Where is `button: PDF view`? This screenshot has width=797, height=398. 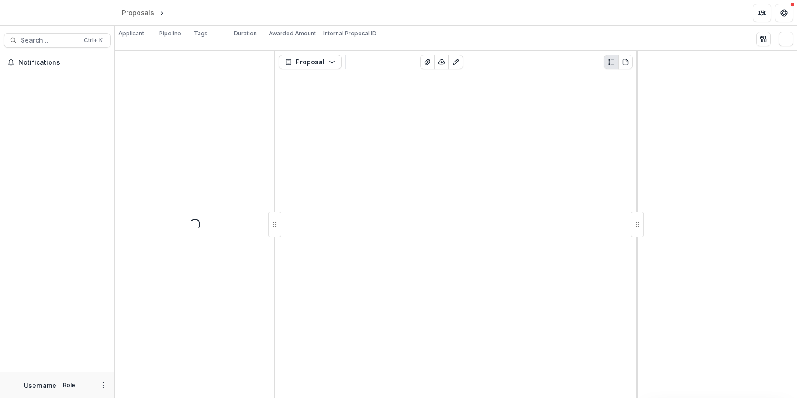 button: PDF view is located at coordinates (626, 62).